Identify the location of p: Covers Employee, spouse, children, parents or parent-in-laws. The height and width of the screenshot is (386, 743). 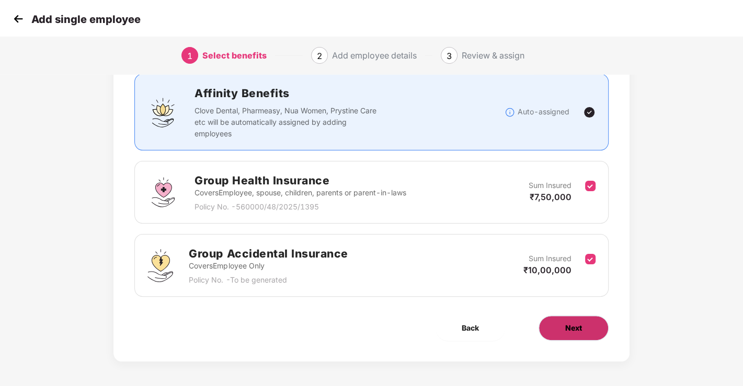
(300, 193).